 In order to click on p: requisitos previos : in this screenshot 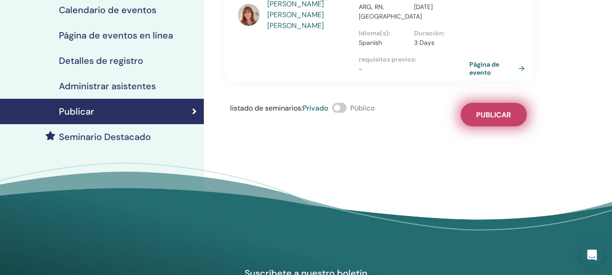, I will do `click(414, 59)`.